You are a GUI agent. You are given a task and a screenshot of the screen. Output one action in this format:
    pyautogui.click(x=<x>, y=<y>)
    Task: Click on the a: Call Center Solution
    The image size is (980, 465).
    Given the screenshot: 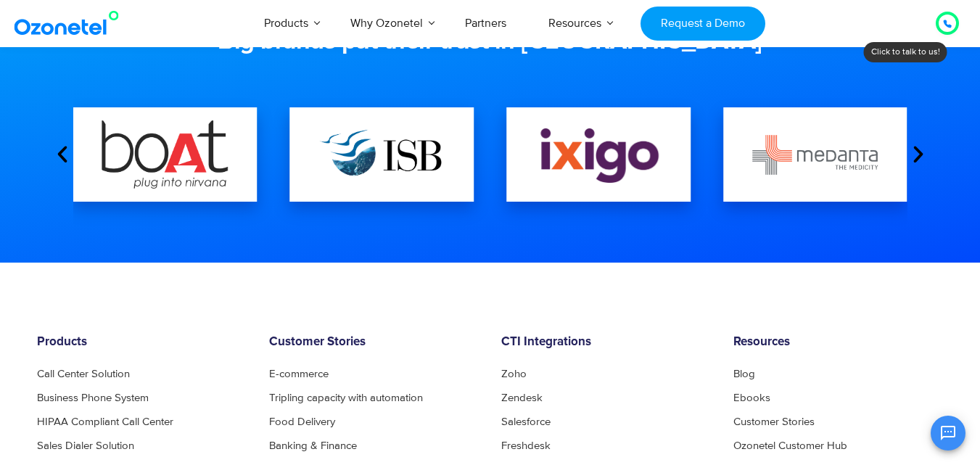 What is the action you would take?
    pyautogui.click(x=83, y=374)
    